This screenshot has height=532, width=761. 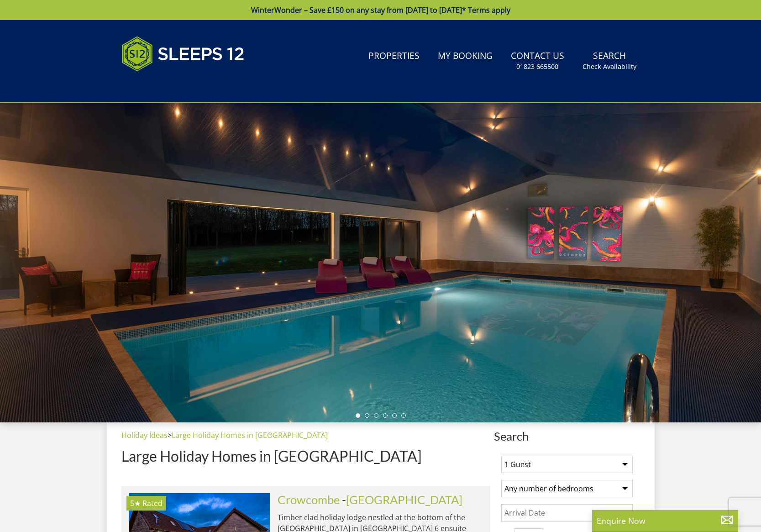 What do you see at coordinates (609, 61) in the screenshot?
I see `a: SearchCheck Availability` at bounding box center [609, 61].